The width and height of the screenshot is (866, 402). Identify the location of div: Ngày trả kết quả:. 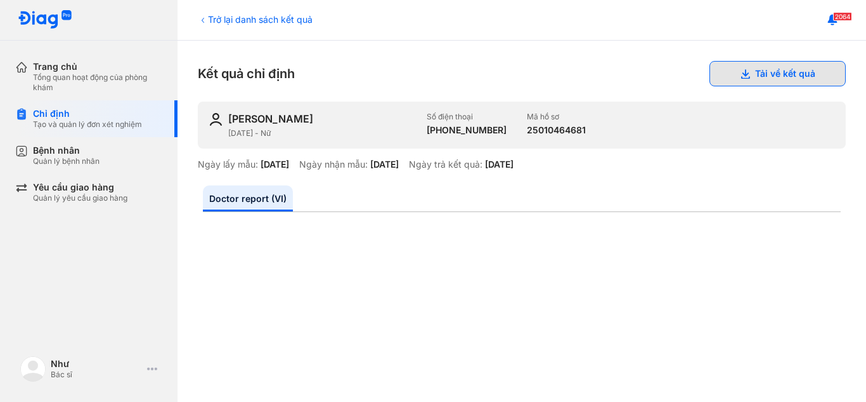
(446, 164).